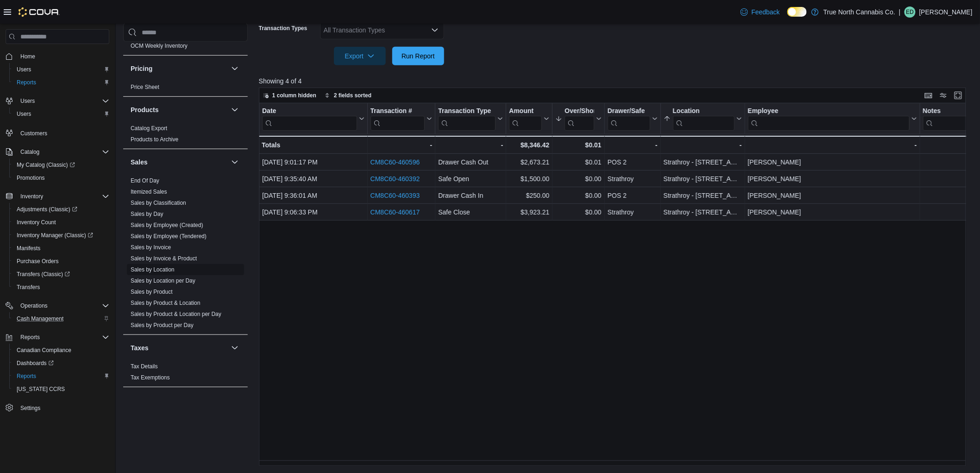  I want to click on span: Sales by Invoice & Product, so click(163, 259).